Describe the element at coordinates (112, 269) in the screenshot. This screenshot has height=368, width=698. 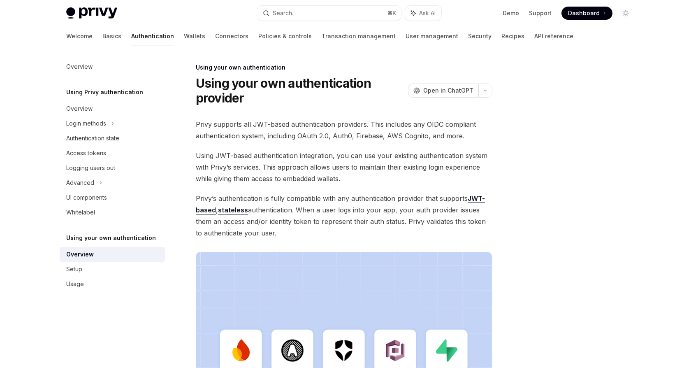
I see `a: Setup` at that location.